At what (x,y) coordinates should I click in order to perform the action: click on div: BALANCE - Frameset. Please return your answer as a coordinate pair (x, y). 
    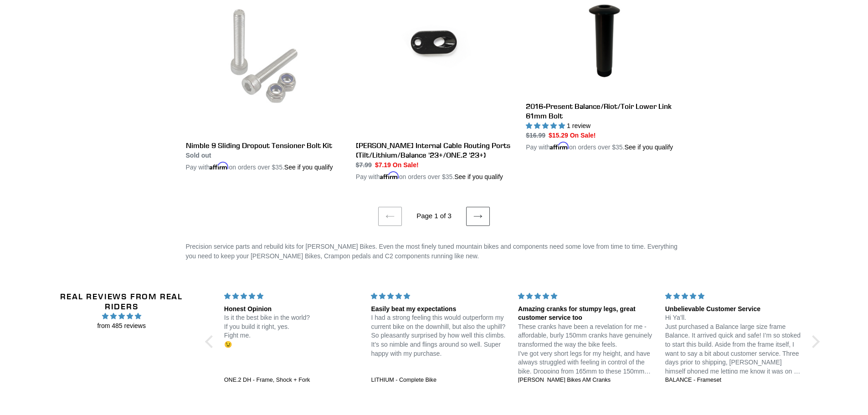
    Looking at the image, I should click on (733, 380).